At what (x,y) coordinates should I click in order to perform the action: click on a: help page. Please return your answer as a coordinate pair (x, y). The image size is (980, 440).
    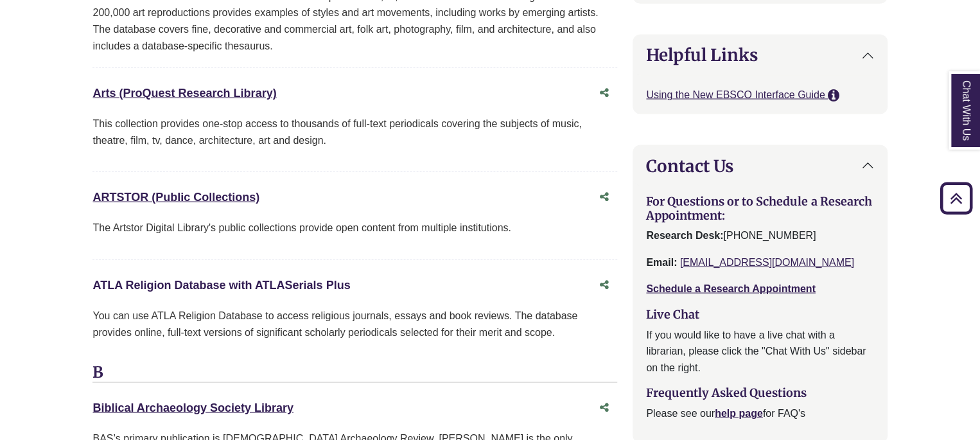
    Looking at the image, I should click on (739, 412).